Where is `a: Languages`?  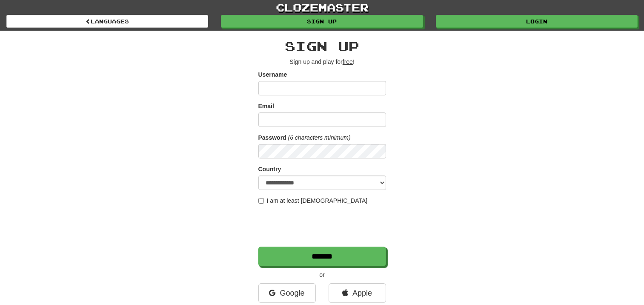 a: Languages is located at coordinates (107, 21).